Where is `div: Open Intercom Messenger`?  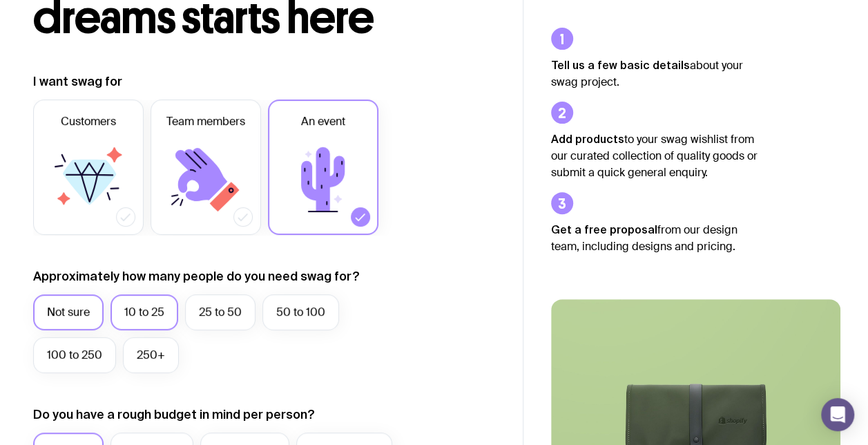 div: Open Intercom Messenger is located at coordinates (838, 415).